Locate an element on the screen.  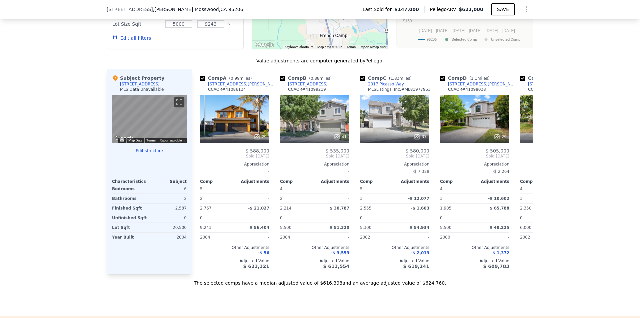
text: $150 is located at coordinates (408, 21).